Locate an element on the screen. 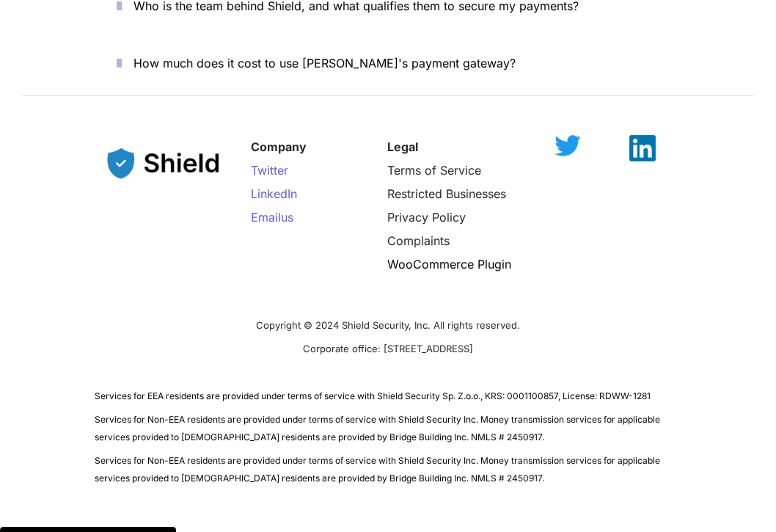 Image resolution: width=776 pixels, height=532 pixels. a: Restricted Businesses is located at coordinates (446, 194).